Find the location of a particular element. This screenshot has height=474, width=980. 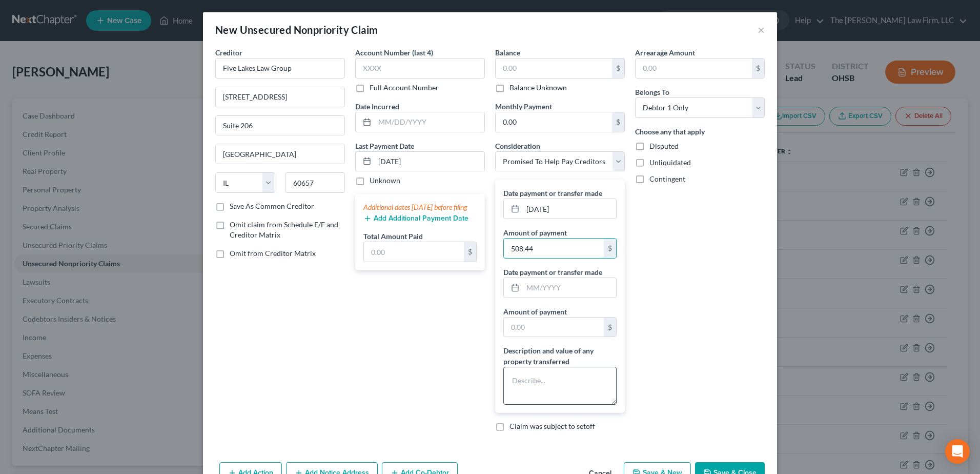

span: Belongs To is located at coordinates (652, 91).